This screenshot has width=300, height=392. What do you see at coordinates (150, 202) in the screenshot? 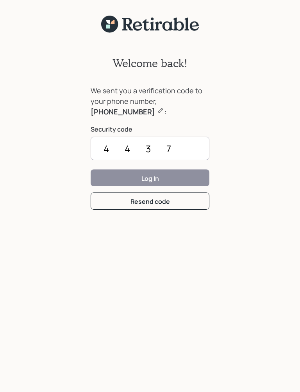
I see `div: Resend code` at bounding box center [150, 202].